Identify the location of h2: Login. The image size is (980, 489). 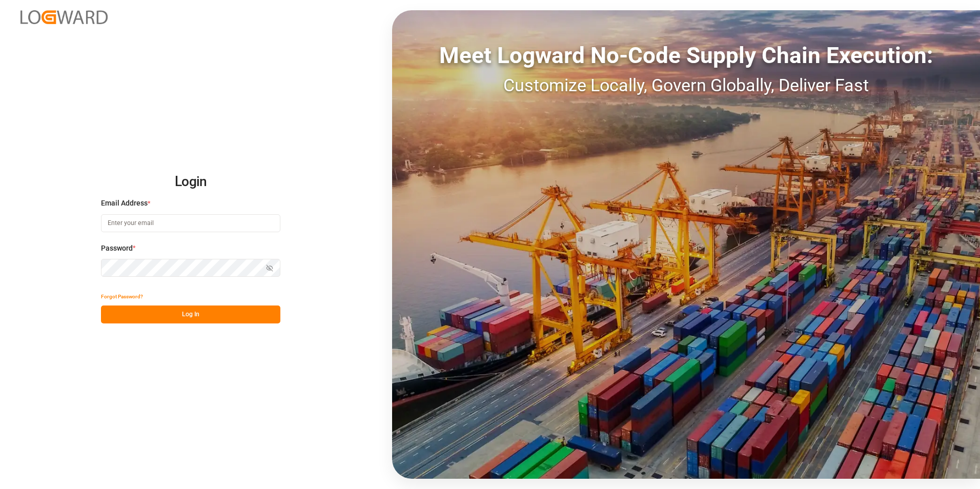
(191, 182).